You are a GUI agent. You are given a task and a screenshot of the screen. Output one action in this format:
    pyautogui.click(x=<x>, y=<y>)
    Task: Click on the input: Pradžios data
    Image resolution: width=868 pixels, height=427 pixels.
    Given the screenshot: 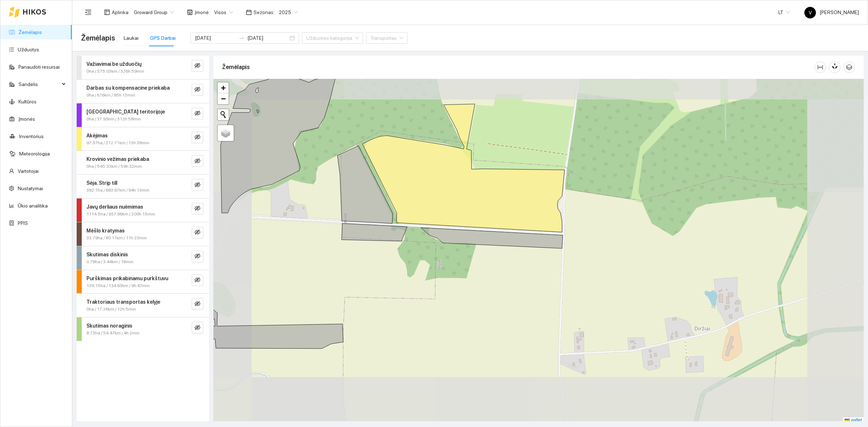 What is the action you would take?
    pyautogui.click(x=216, y=38)
    